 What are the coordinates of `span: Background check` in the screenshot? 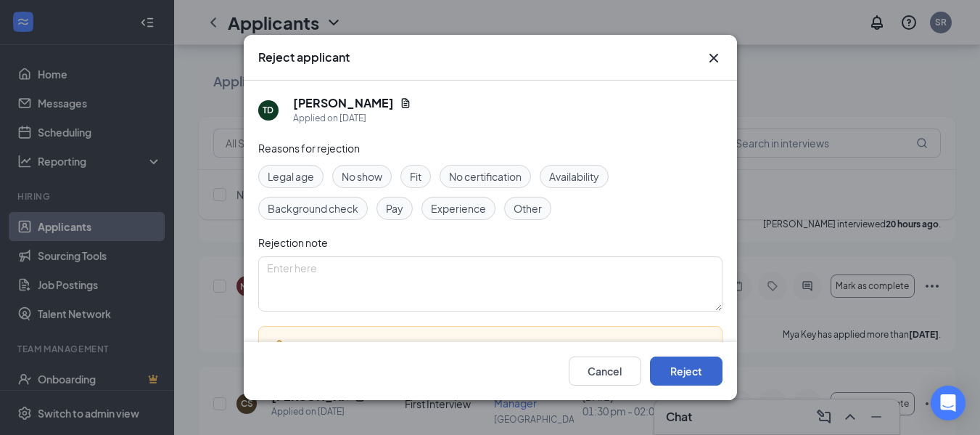 It's located at (313, 208).